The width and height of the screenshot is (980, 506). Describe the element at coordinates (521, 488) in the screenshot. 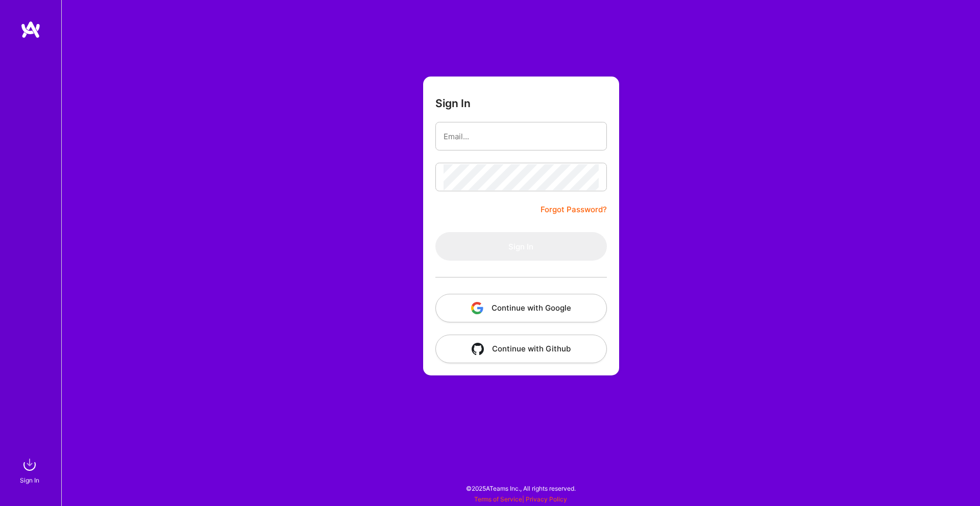

I see `div: © 2025 ATeams Inc., All rights reserved.` at that location.